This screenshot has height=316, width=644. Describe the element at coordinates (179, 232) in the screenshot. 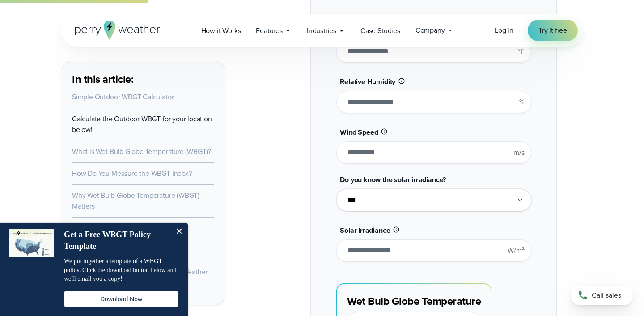

I see `button: Close` at that location.